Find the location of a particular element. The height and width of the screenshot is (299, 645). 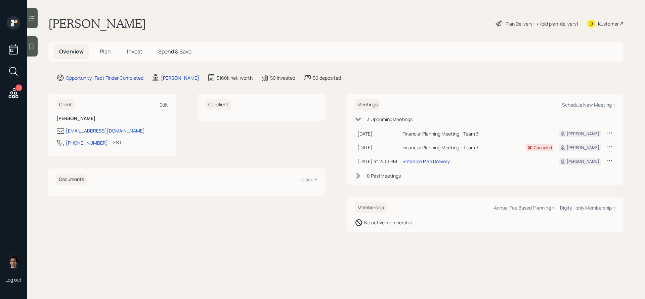

div: Canceled is located at coordinates (543, 148).